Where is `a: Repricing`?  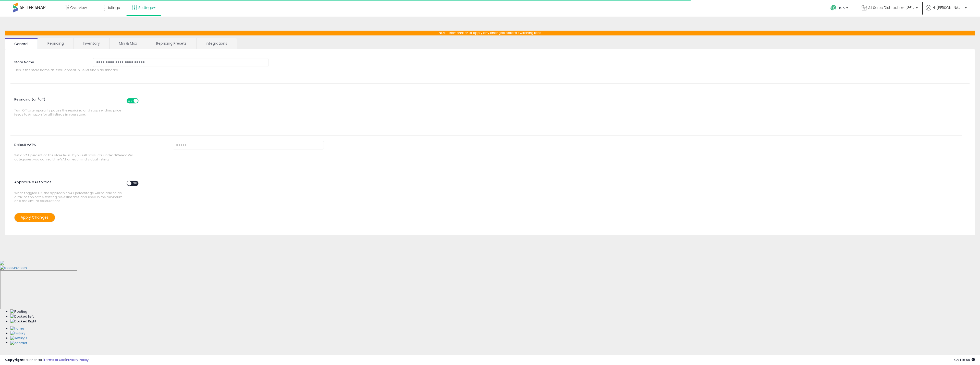
a: Repricing is located at coordinates (56, 44).